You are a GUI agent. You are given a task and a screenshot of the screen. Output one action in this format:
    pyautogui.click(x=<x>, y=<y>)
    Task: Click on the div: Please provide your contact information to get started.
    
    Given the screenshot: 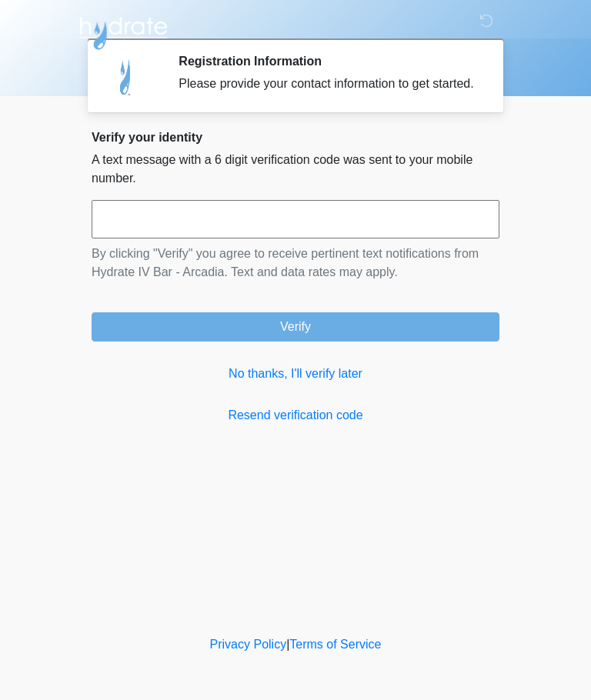 What is the action you would take?
    pyautogui.click(x=327, y=84)
    